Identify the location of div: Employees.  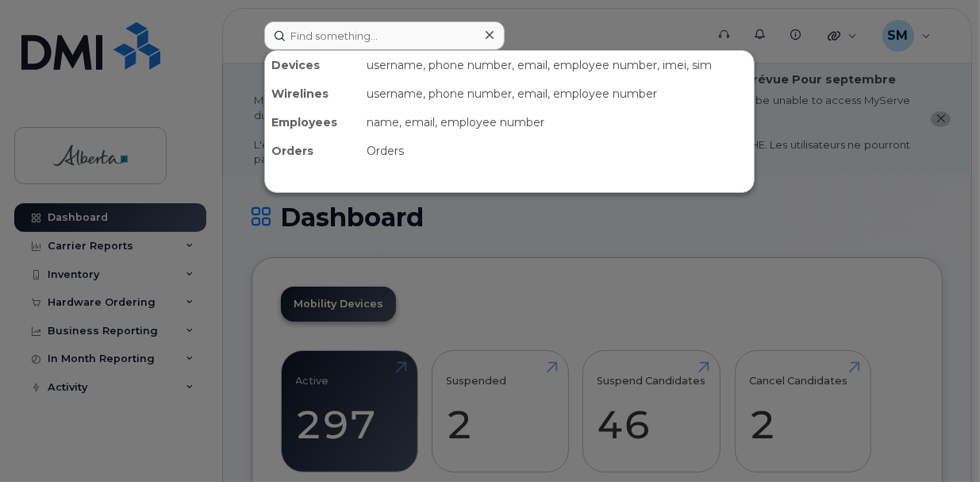
(313, 122).